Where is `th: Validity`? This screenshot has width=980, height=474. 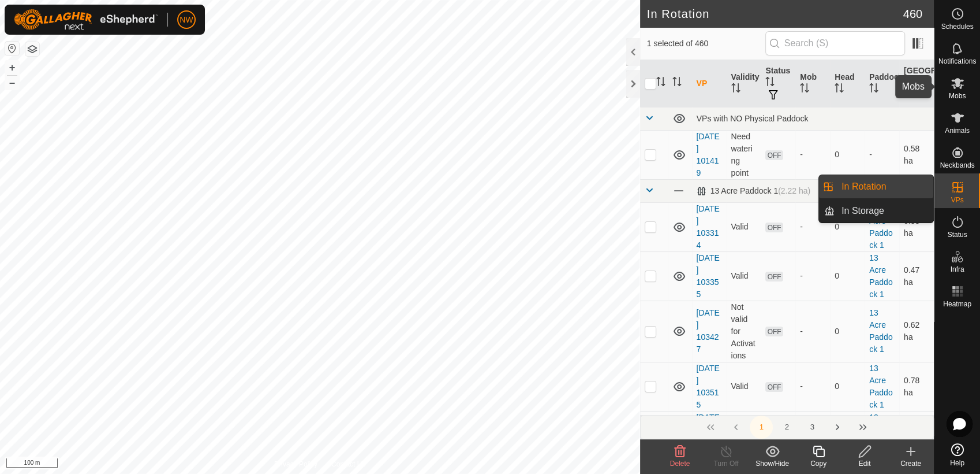
th: Validity is located at coordinates (744, 84).